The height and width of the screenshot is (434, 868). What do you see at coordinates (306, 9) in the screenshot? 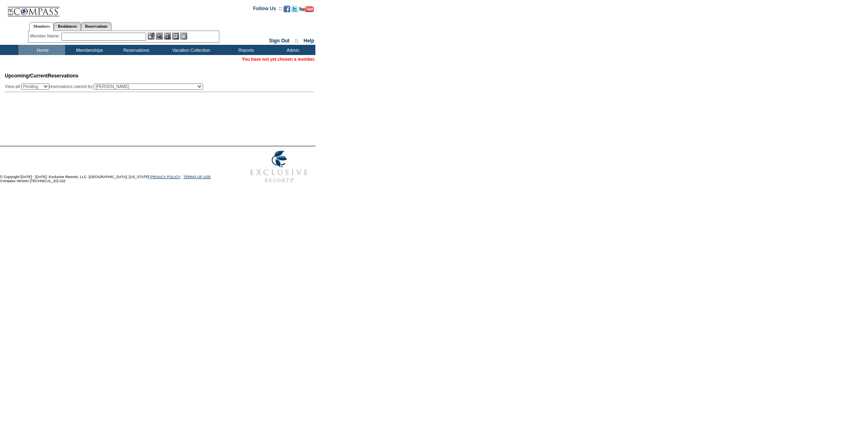
I see `img: Subscribe to our YouTube Channel` at bounding box center [306, 9].